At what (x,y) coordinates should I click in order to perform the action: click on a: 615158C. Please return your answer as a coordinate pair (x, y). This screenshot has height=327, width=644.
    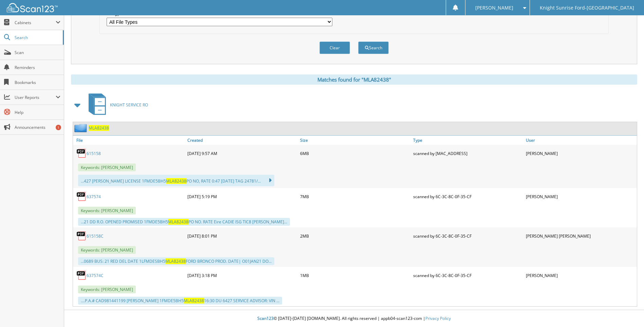
    Looking at the image, I should click on (95, 236).